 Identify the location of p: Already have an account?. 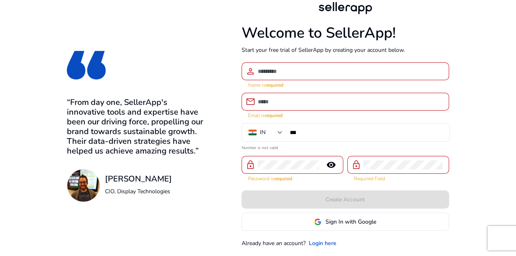
(274, 243).